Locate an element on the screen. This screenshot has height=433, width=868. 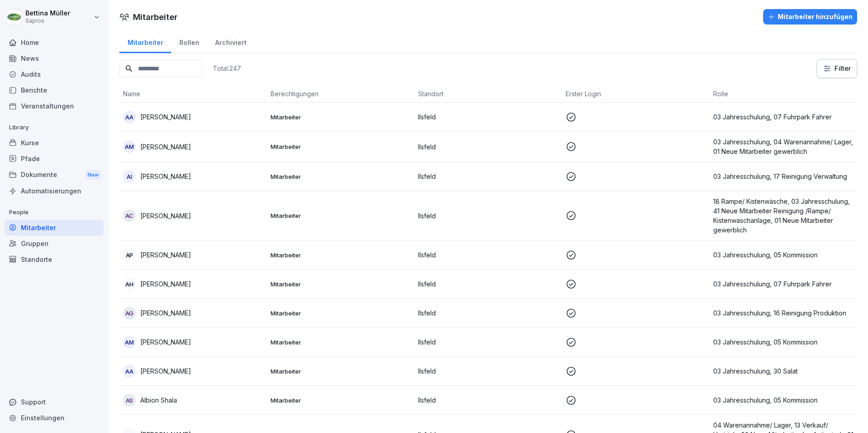
p: 03 Jahresschulung, 17 Reinigung Verwaltung is located at coordinates (783, 176).